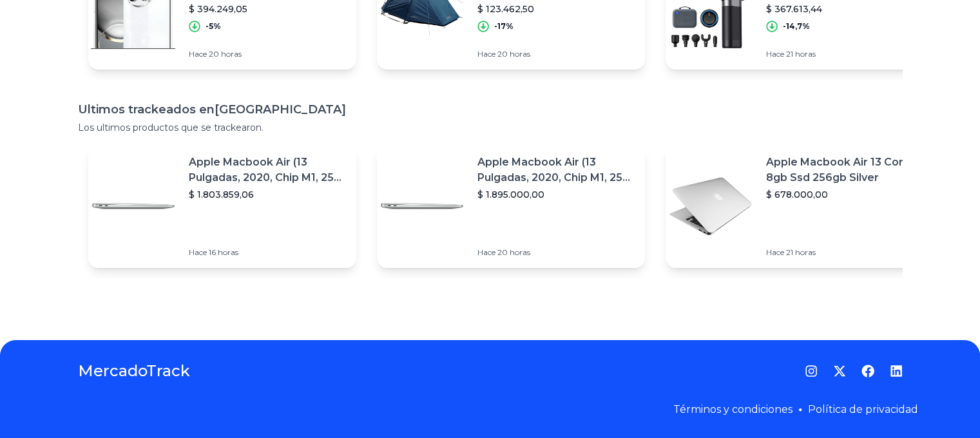  I want to click on a: Featured imageApple Macbook Air 13 Core I5 8gb Ssd 256gb Silver$ 678.000,00Hace 21 horas, so click(800, 206).